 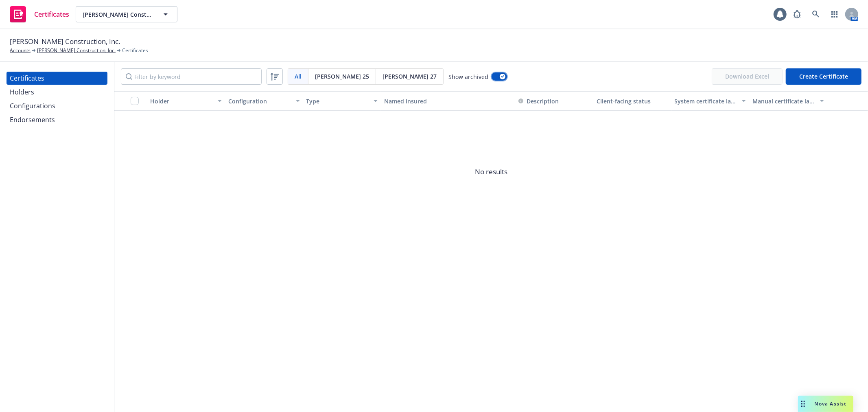 What do you see at coordinates (824, 76) in the screenshot?
I see `button: Create Certificate` at bounding box center [824, 76].